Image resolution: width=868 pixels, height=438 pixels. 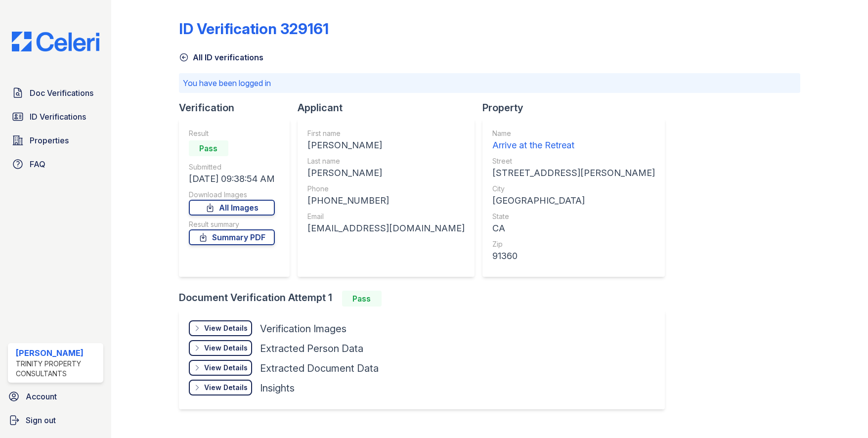 What do you see at coordinates (386, 189) in the screenshot?
I see `div: Phone` at bounding box center [386, 189].